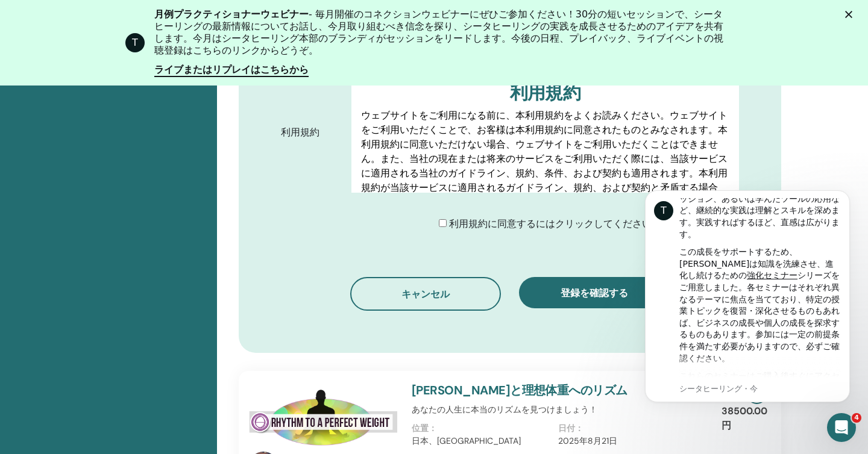 The image size is (868, 454). What do you see at coordinates (232, 69) in the screenshot?
I see `font: ライブまたはリプレイはこちらから` at bounding box center [232, 69].